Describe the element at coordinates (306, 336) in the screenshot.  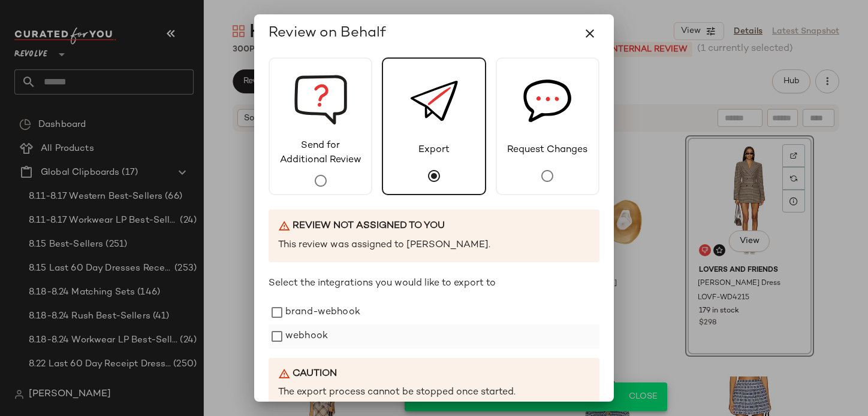
I see `label: webhook` at that location.